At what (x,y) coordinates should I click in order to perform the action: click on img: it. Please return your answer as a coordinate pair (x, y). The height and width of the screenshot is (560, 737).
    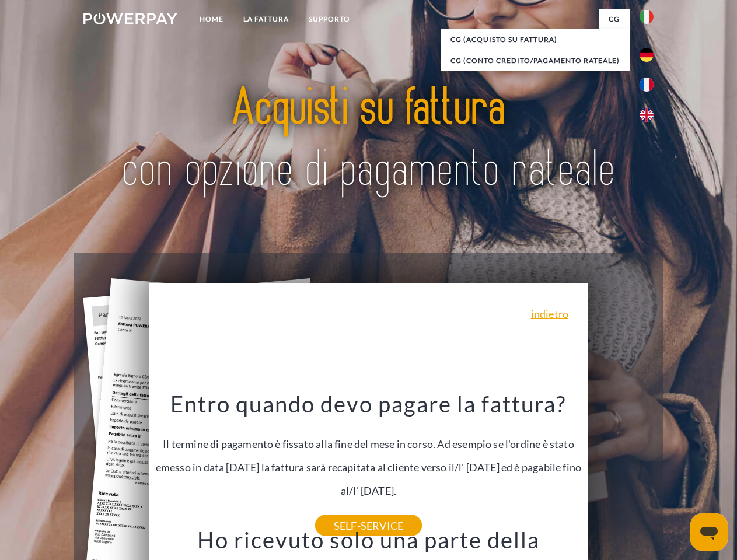
    Looking at the image, I should click on (646, 17).